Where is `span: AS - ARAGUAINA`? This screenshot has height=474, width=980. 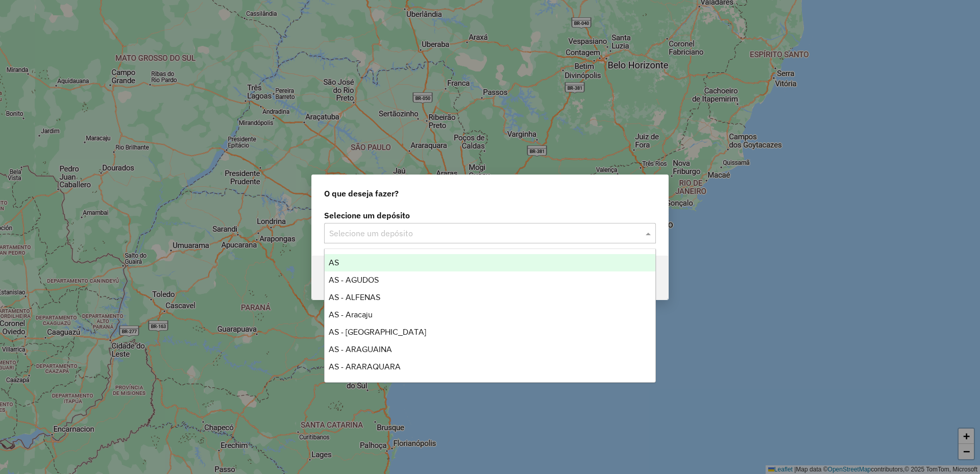
span: AS - ARAGUAINA is located at coordinates (360, 349).